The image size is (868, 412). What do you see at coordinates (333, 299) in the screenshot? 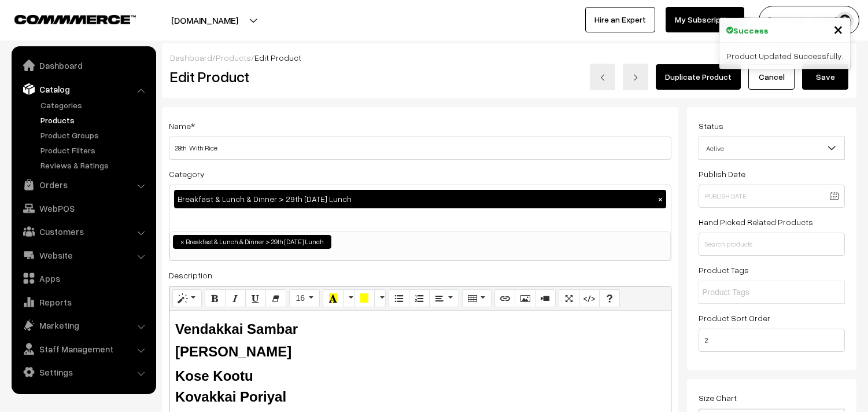
I see `button: Recent Color` at bounding box center [333, 299].